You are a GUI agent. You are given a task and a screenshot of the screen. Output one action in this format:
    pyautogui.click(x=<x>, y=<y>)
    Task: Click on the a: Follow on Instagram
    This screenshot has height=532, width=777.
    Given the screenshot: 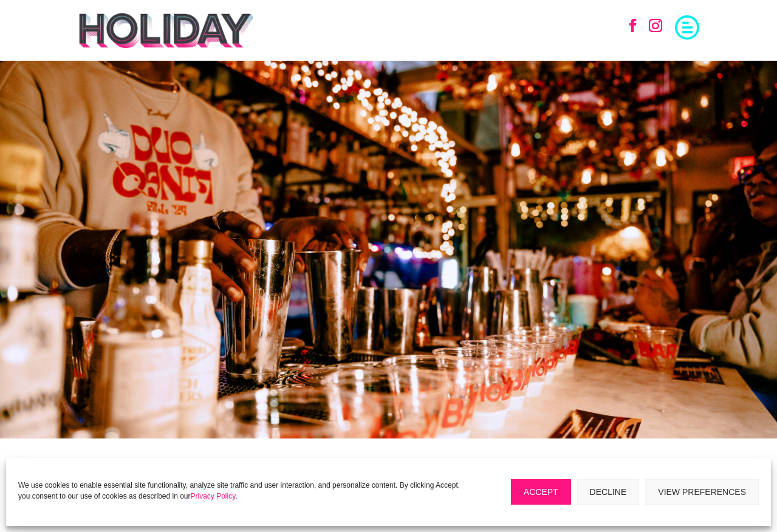 What is the action you would take?
    pyautogui.click(x=655, y=26)
    